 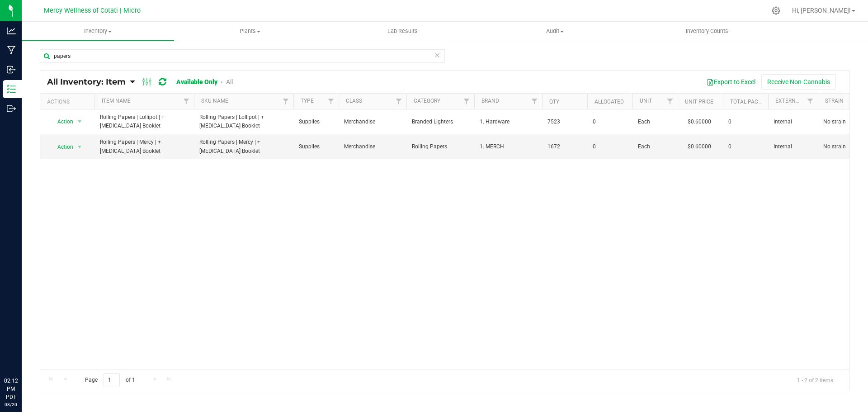 What do you see at coordinates (555, 31) in the screenshot?
I see `span: Audit` at bounding box center [555, 31].